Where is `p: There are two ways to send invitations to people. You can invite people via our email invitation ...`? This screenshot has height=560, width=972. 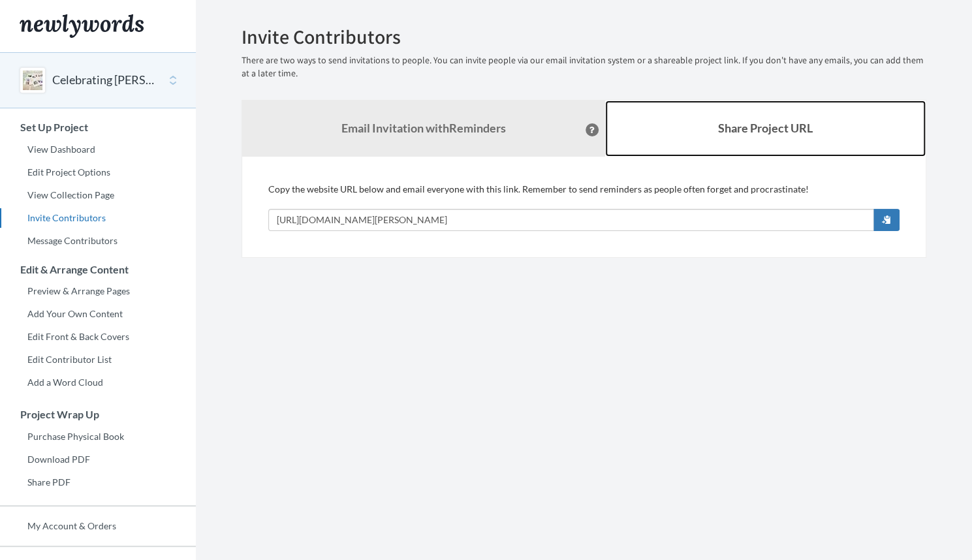
p: There are two ways to send invitations to people. You can invite people via our email invitation ... is located at coordinates (583, 68).